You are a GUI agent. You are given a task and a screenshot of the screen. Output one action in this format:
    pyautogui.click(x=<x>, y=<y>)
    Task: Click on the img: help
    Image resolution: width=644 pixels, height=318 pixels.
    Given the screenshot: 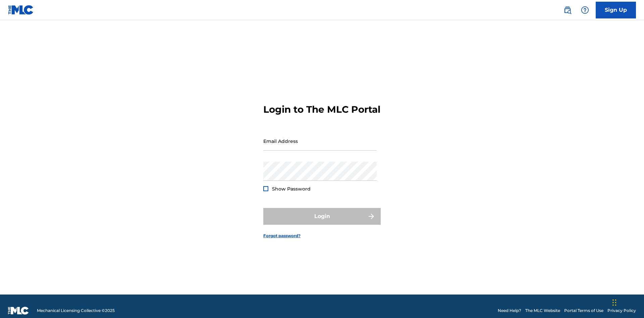 What is the action you would take?
    pyautogui.click(x=585, y=10)
    